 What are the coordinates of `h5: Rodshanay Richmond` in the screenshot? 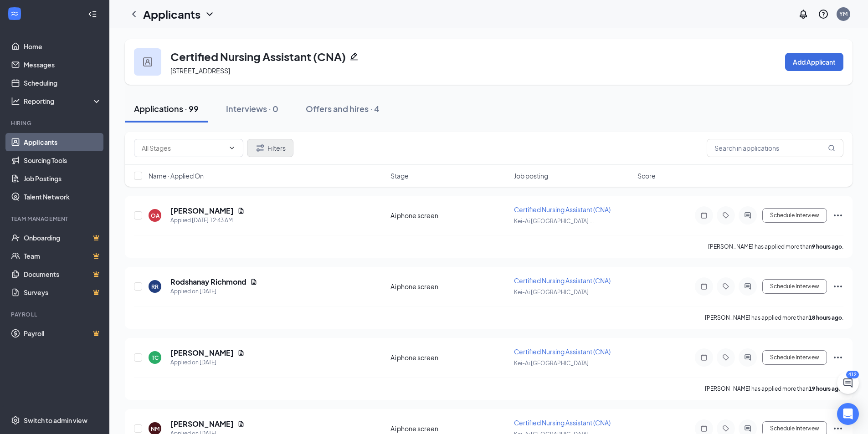 It's located at (208, 282).